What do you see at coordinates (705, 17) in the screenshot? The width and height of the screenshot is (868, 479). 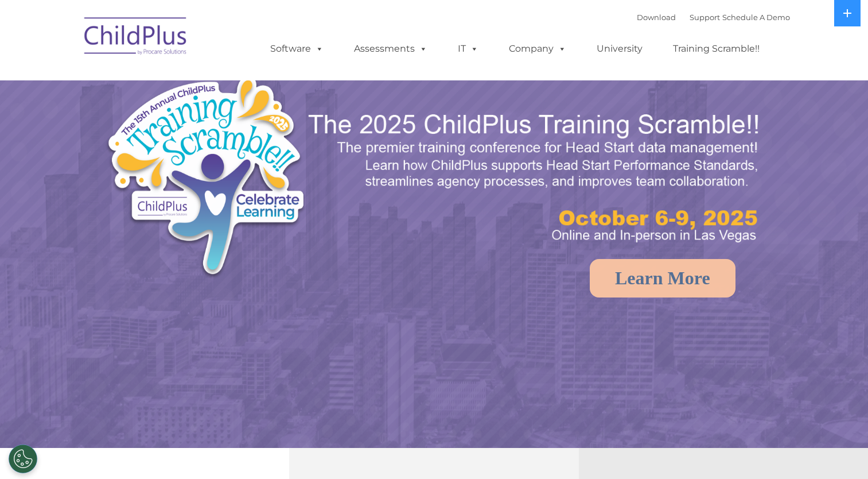 I see `a: Support` at bounding box center [705, 17].